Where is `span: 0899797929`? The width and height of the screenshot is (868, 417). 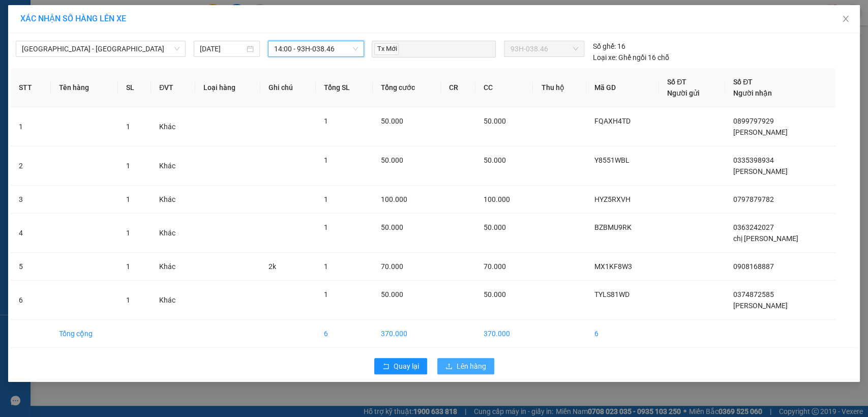
span: 0899797929 is located at coordinates (754, 121).